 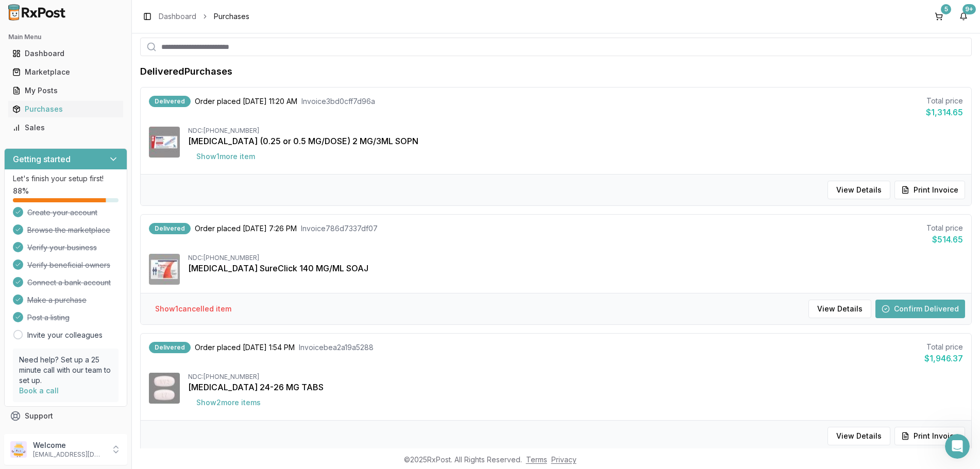 I want to click on img: User avatar, so click(x=19, y=449).